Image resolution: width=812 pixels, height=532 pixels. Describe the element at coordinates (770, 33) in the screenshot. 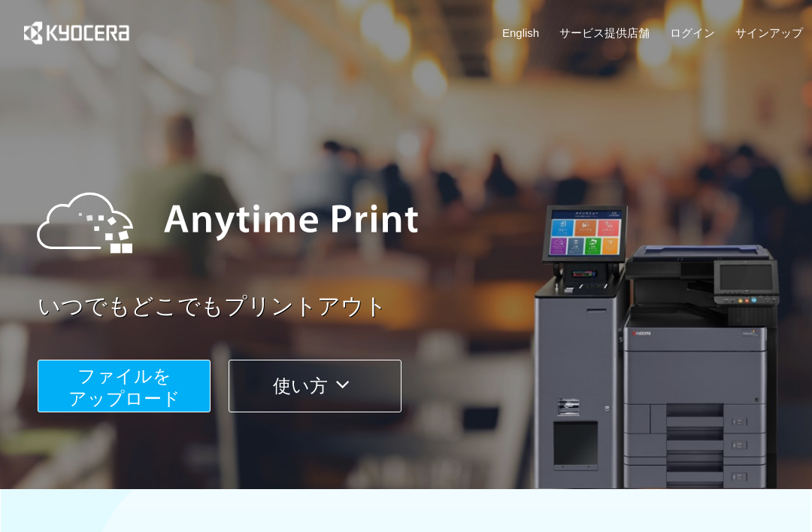

I see `a: サインアップ` at that location.